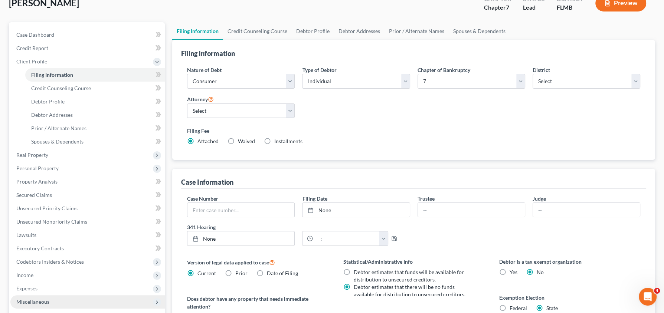 This screenshot has height=313, width=664. What do you see at coordinates (570, 298) in the screenshot?
I see `label: Exemption Election` at bounding box center [570, 298].